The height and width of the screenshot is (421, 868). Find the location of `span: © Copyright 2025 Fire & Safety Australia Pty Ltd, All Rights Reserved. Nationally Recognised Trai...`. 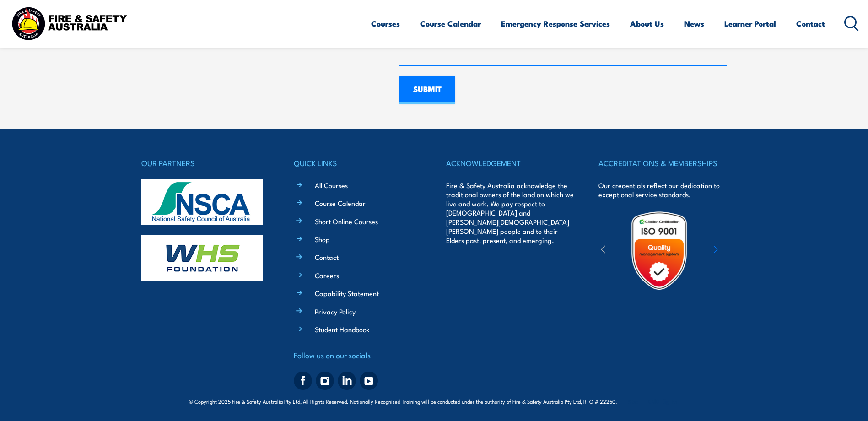

span: © Copyright 2025 Fire & Safety Australia Pty Ltd, All Rights Reserved. Nationally Recognised Trai... is located at coordinates (433, 401).